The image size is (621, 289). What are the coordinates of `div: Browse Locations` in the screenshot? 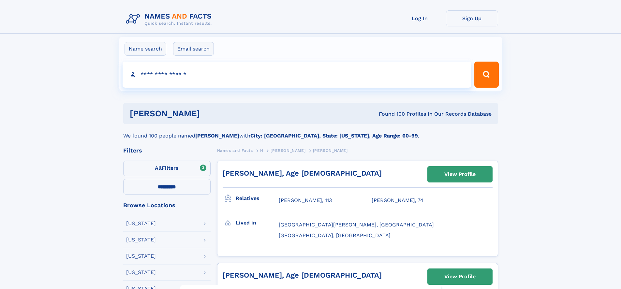 It's located at (167, 205).